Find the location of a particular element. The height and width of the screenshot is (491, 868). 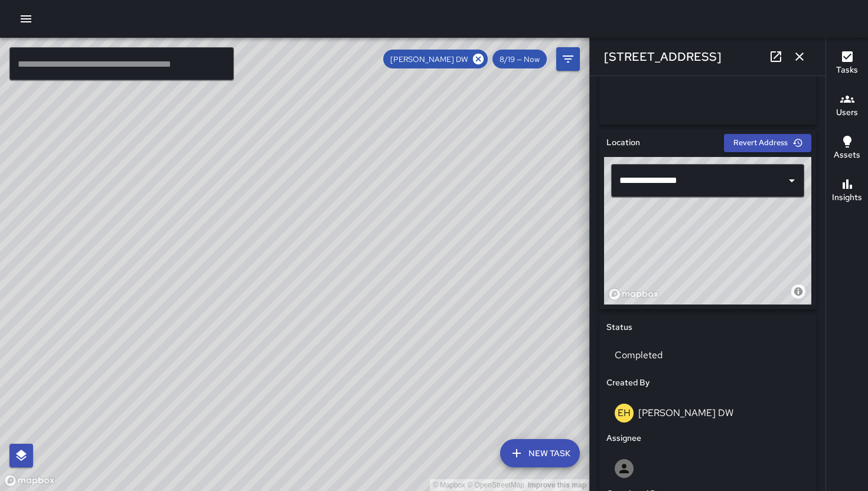

h6: Users is located at coordinates (847, 113).